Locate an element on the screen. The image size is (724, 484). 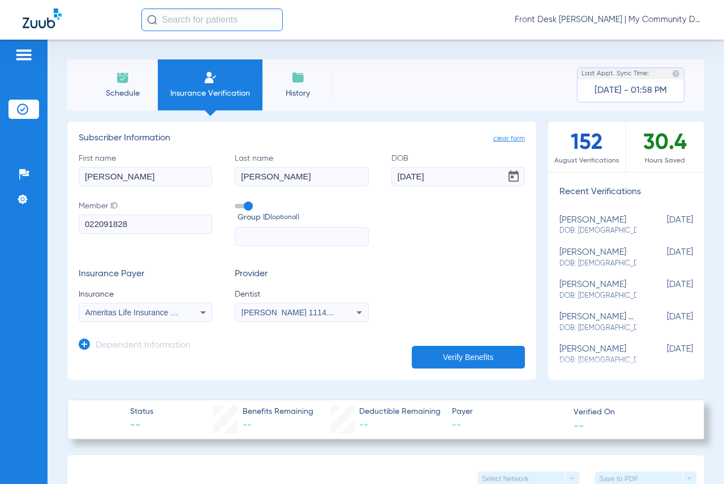
h3: Provider is located at coordinates (301, 274).